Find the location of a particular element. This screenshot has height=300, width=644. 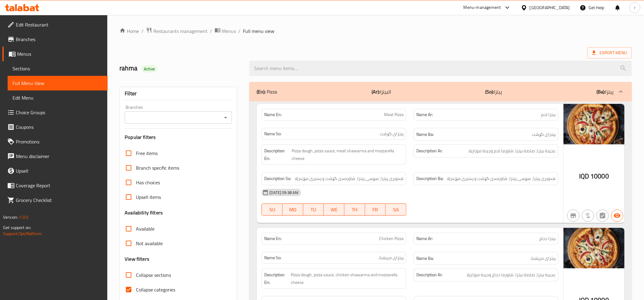

button: SU is located at coordinates (272, 210).